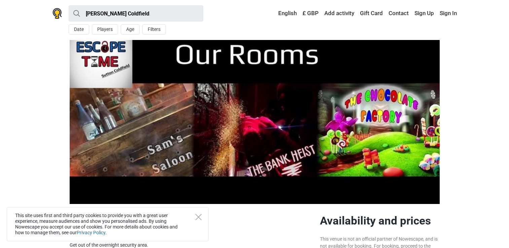 The height and width of the screenshot is (248, 509). What do you see at coordinates (311, 13) in the screenshot?
I see `a: £ GBP` at bounding box center [311, 13].